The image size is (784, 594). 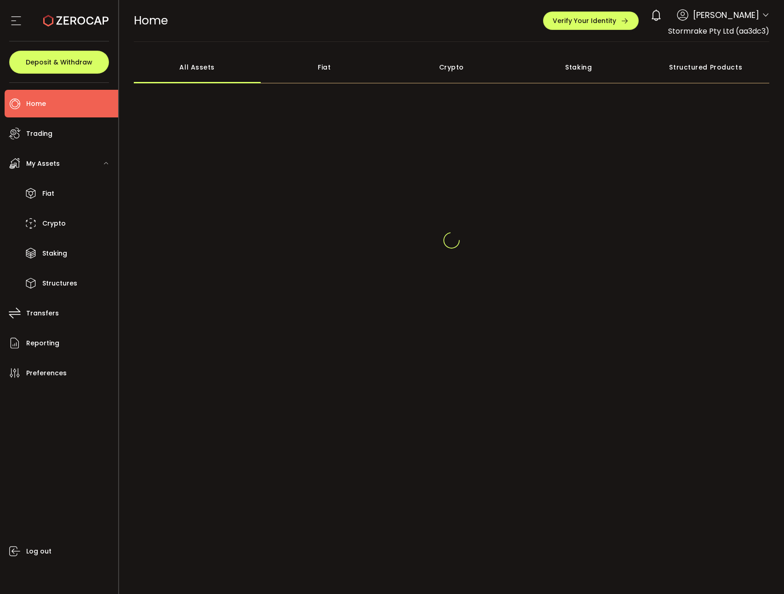 What do you see at coordinates (54, 223) in the screenshot?
I see `span: Crypto` at bounding box center [54, 223].